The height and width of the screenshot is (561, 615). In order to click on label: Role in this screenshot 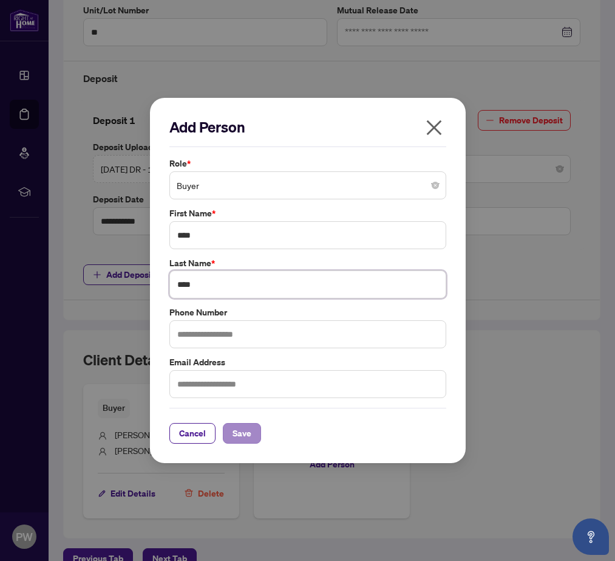, I will do `click(308, 163)`.